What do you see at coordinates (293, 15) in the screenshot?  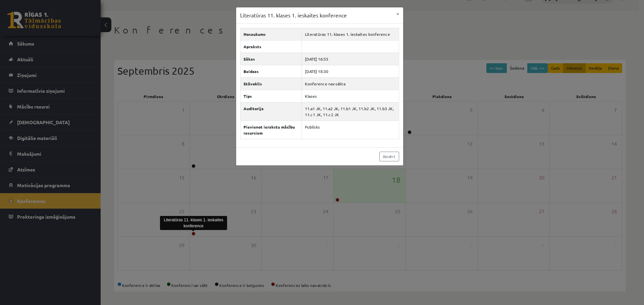 I see `h3: Literatūras 11. klases 1. ieskaites konference` at bounding box center [293, 15].